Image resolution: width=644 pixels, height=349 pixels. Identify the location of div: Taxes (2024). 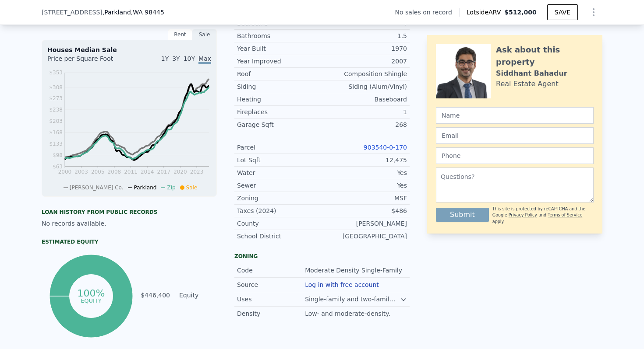
(279, 211).